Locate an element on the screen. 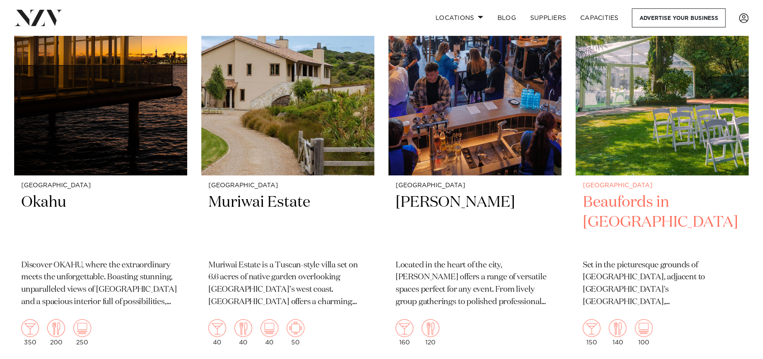  h2: Muriwai Estate is located at coordinates (288, 222).